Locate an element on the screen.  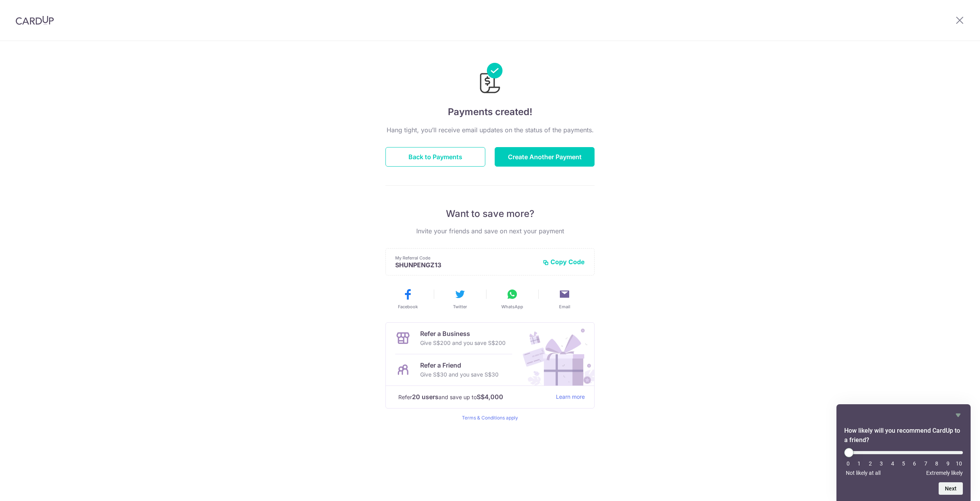
p: SHUNPENGZ13 is located at coordinates (466, 265).